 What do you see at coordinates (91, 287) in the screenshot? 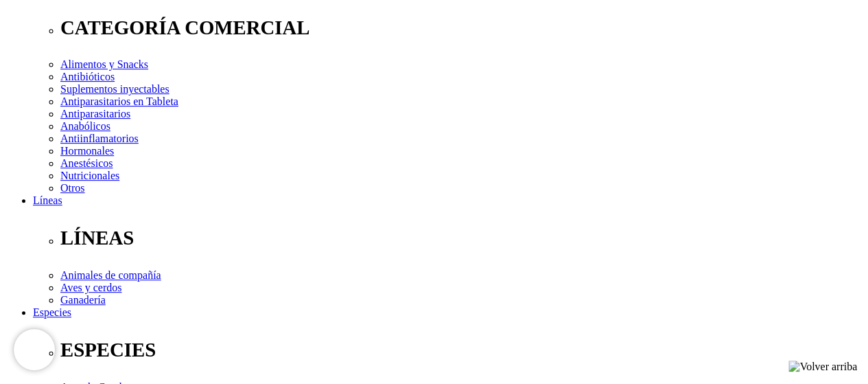
I see `span: Aves y cerdos` at bounding box center [91, 287].